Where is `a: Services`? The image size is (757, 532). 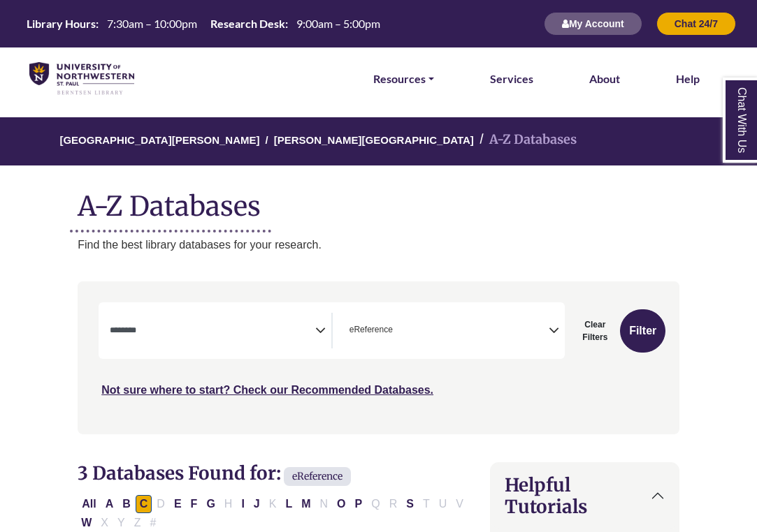 a: Services is located at coordinates (512, 79).